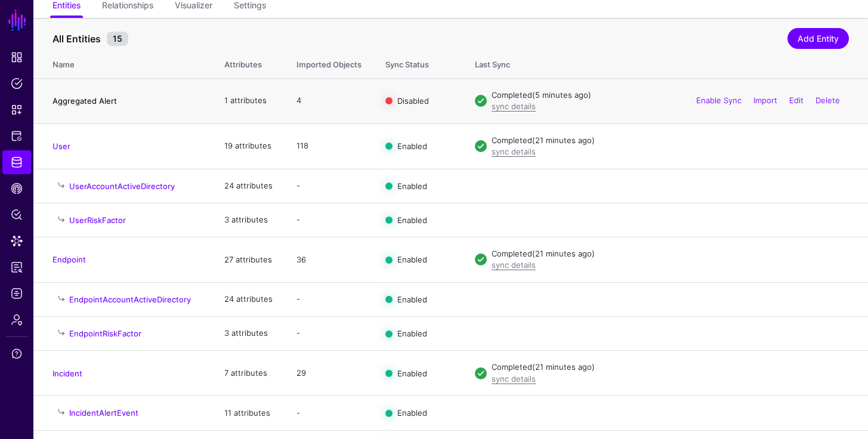 The width and height of the screenshot is (868, 439). What do you see at coordinates (248, 101) in the screenshot?
I see `td: 1 attributes` at bounding box center [248, 101].